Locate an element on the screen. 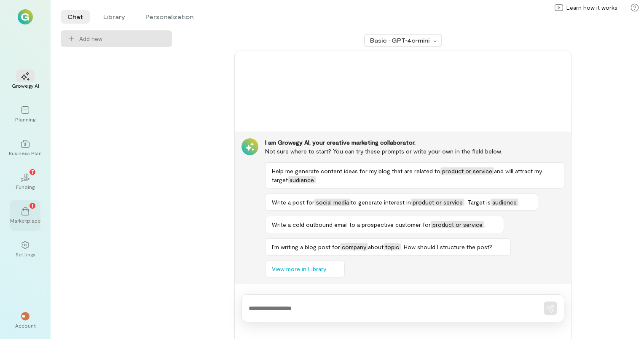  a: Funding is located at coordinates (25, 182).